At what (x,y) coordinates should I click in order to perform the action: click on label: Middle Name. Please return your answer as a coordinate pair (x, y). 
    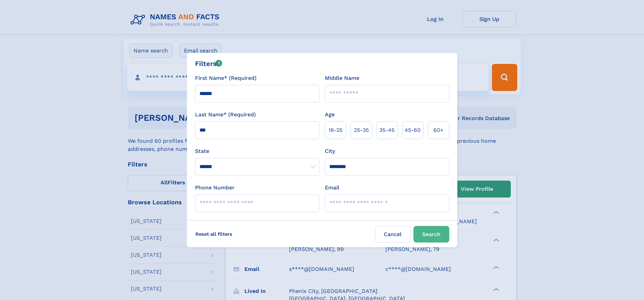
    Looking at the image, I should click on (342, 78).